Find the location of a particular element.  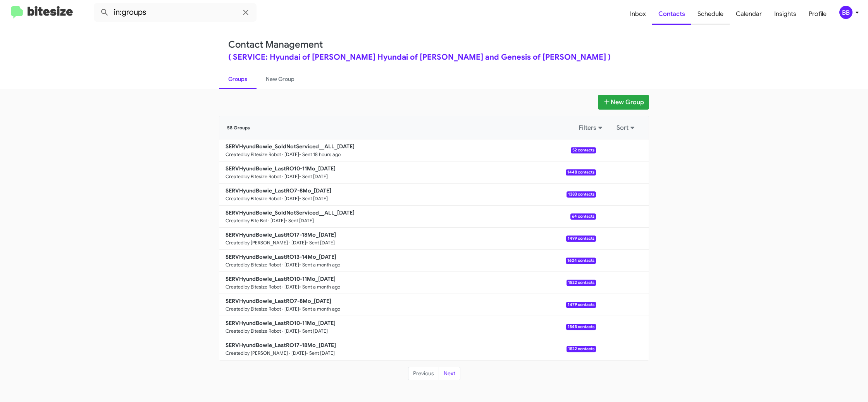

a: Contacts is located at coordinates (672, 14).